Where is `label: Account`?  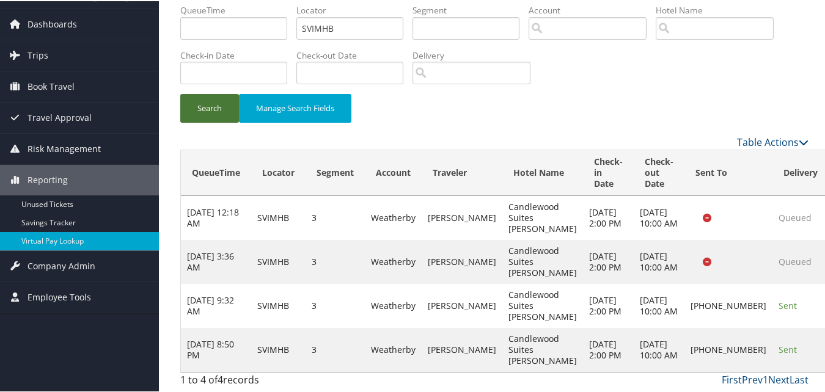 label: Account is located at coordinates (592, 9).